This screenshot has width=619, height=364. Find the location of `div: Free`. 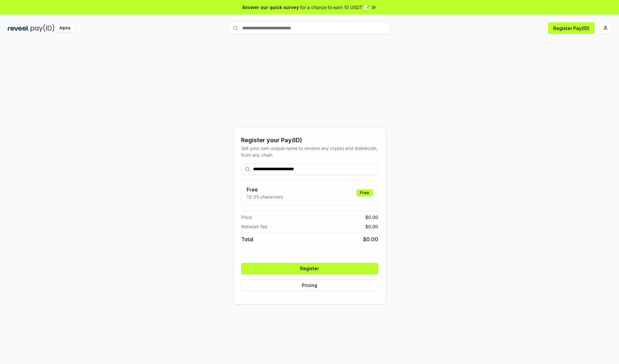

div: Free is located at coordinates (365, 193).